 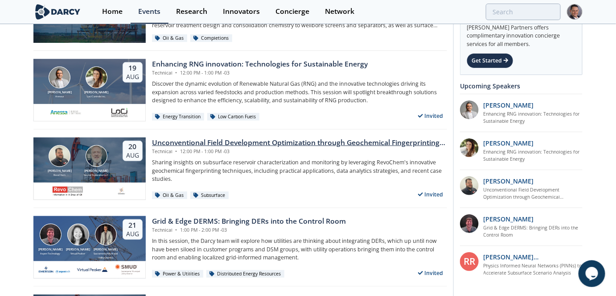 I want to click on div: Loci Controls Inc., so click(x=96, y=96).